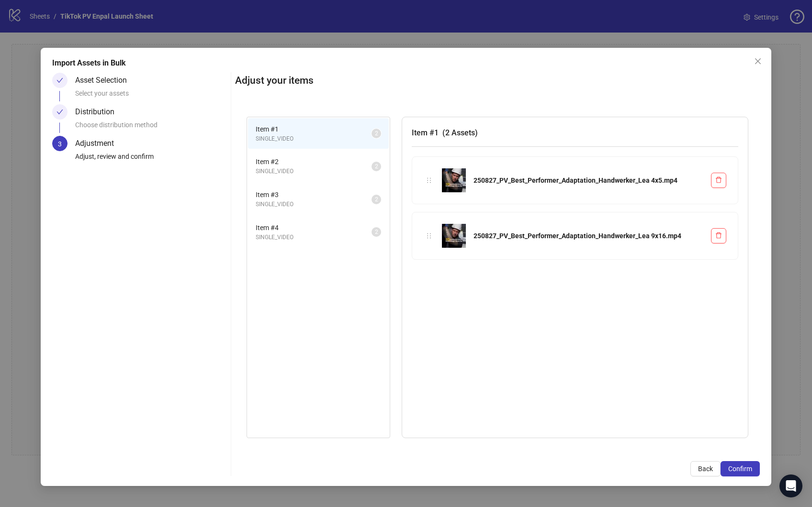 The height and width of the screenshot is (507, 812). Describe the element at coordinates (740, 469) in the screenshot. I see `span: Confirm` at that location.